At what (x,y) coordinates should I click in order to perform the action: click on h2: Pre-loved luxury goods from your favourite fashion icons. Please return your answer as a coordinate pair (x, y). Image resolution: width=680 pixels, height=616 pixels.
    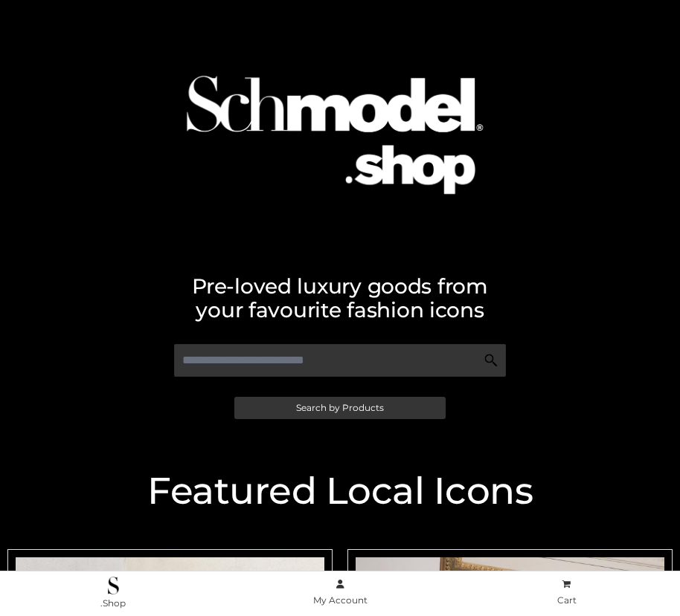
    Looking at the image, I should click on (340, 298).